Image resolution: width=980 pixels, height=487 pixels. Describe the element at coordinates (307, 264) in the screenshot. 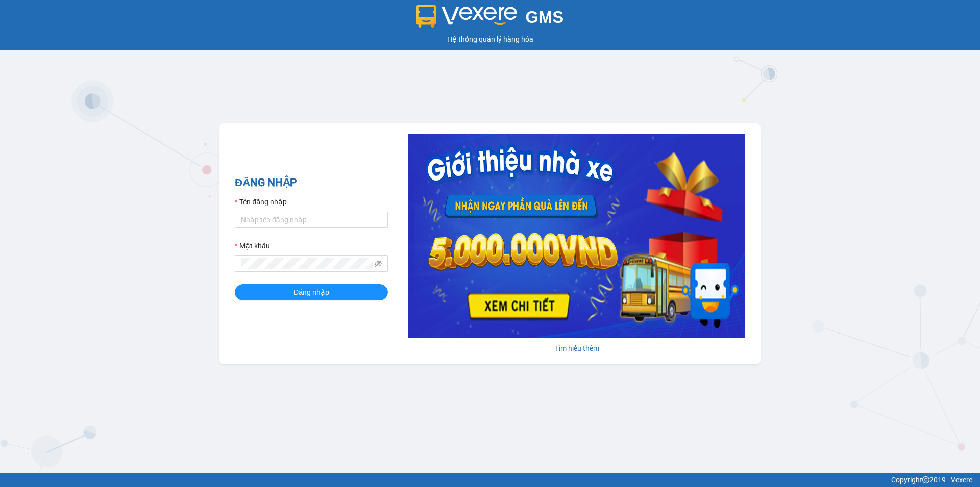

I see `input: Mật khẩu` at that location.